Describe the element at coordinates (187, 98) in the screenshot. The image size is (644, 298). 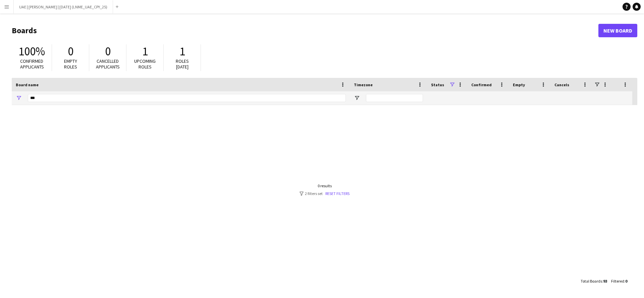
I see `input: Board name Filter Input` at that location.